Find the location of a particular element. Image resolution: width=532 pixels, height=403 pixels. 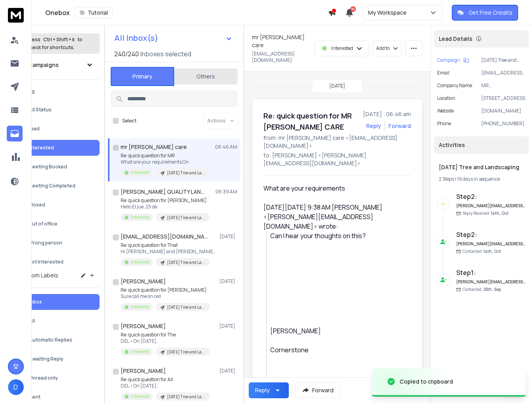

h3: Inboxes selected is located at coordinates (166, 54).